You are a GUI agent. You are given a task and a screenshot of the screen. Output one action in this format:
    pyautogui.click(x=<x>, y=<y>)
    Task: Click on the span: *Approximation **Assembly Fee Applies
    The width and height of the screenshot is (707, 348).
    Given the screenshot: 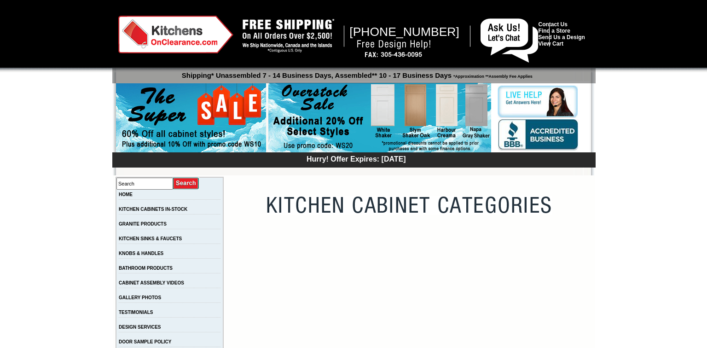 What is the action you would take?
    pyautogui.click(x=492, y=75)
    